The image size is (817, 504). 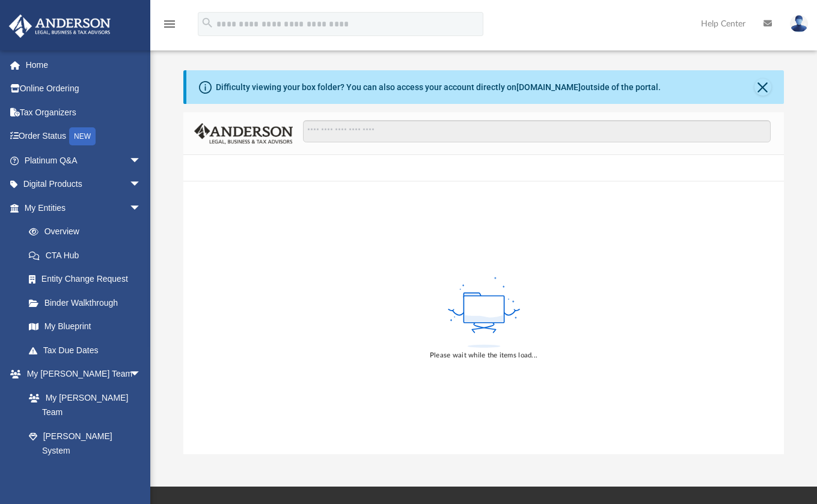 What do you see at coordinates (83, 136) in the screenshot?
I see `a: Order StatusNEW` at bounding box center [83, 136].